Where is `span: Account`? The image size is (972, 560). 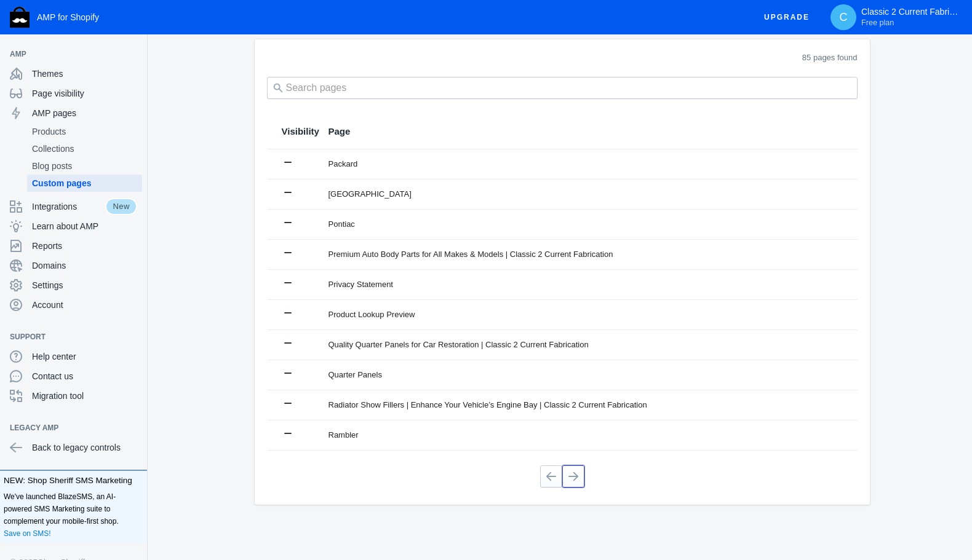
span: Account is located at coordinates (84, 305).